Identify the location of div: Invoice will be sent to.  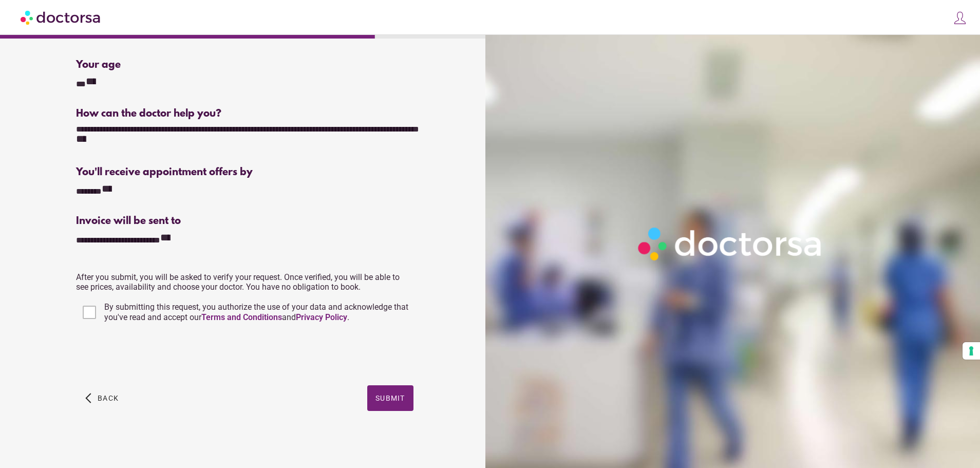
(244, 221).